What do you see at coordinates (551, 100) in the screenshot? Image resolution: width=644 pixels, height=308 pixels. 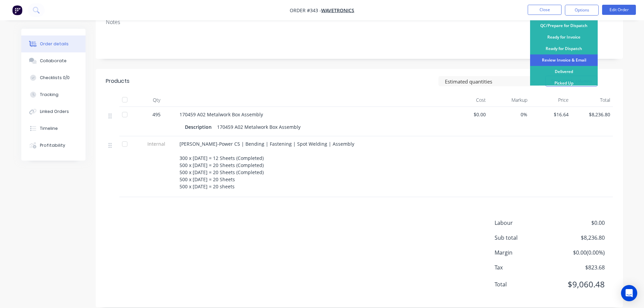 I see `div: Price` at bounding box center [551, 100].